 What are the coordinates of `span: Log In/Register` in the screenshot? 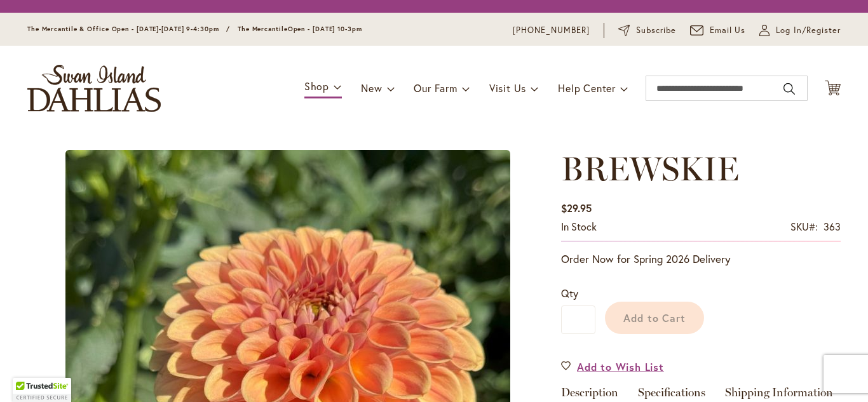 It's located at (808, 30).